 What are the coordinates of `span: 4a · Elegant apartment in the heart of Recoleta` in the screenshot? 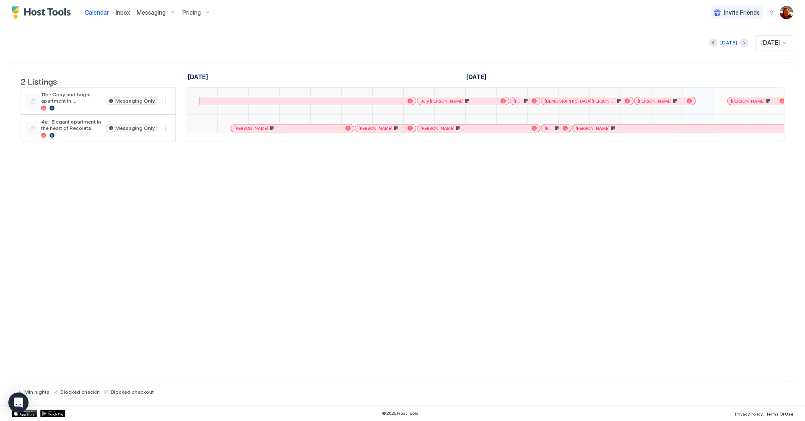 It's located at (72, 125).